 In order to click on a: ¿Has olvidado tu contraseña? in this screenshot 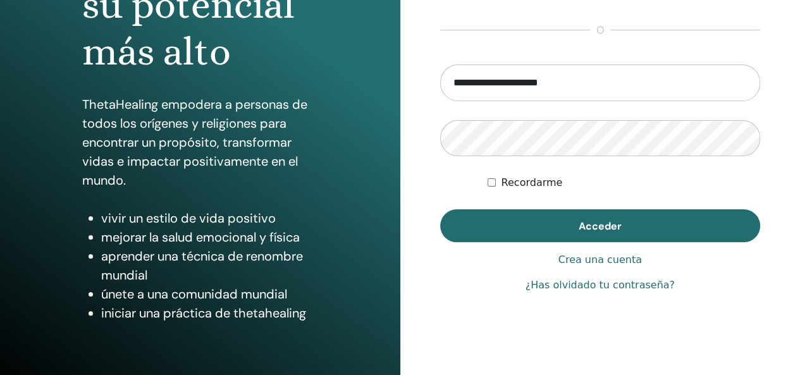, I will do `click(600, 285)`.